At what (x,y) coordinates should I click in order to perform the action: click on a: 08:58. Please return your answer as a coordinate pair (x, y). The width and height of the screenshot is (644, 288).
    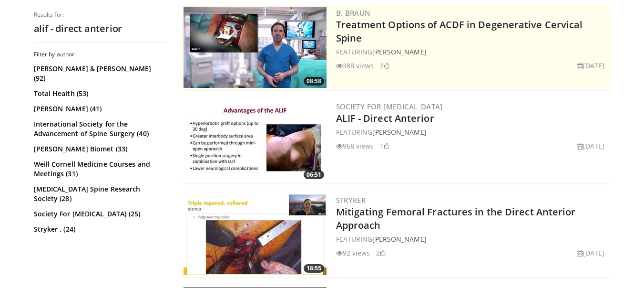
    Looking at the image, I should click on (255, 47).